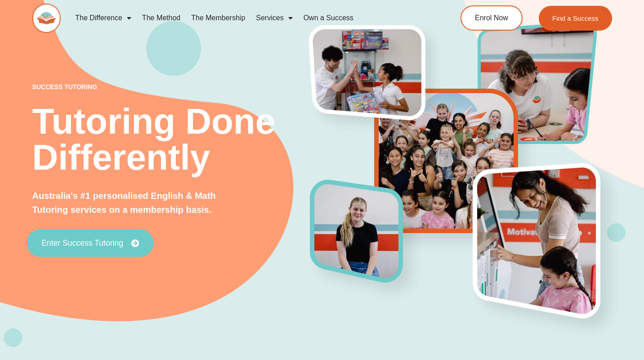 Image resolution: width=644 pixels, height=360 pixels. What do you see at coordinates (161, 18) in the screenshot?
I see `a: The Method` at bounding box center [161, 18].